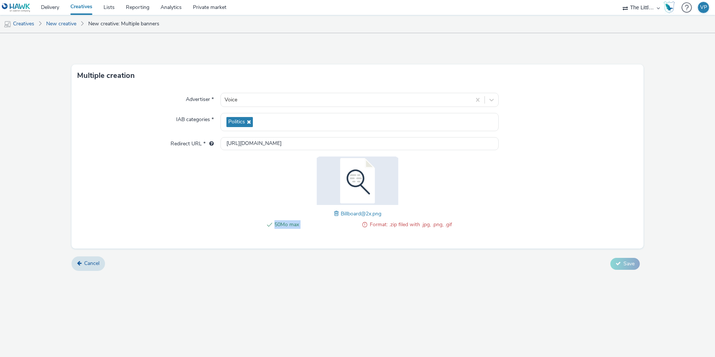  Describe the element at coordinates (411, 224) in the screenshot. I see `span: Format: .zip filed with .jpg, .png, .gif` at that location.